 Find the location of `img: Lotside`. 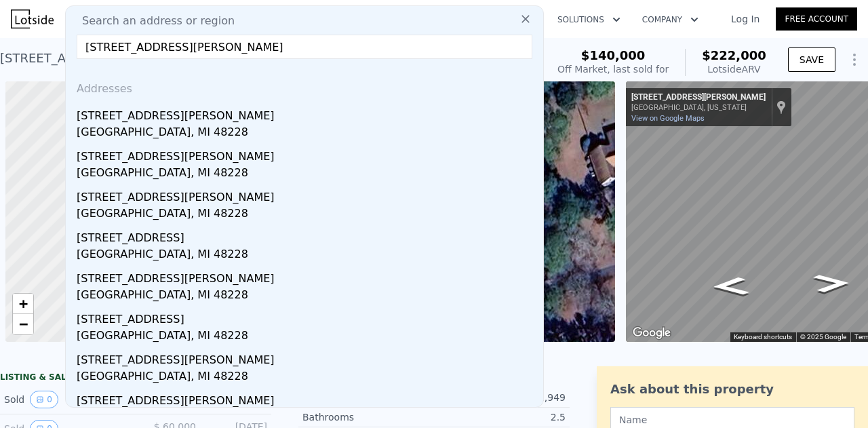

img: Lotside is located at coordinates (32, 19).